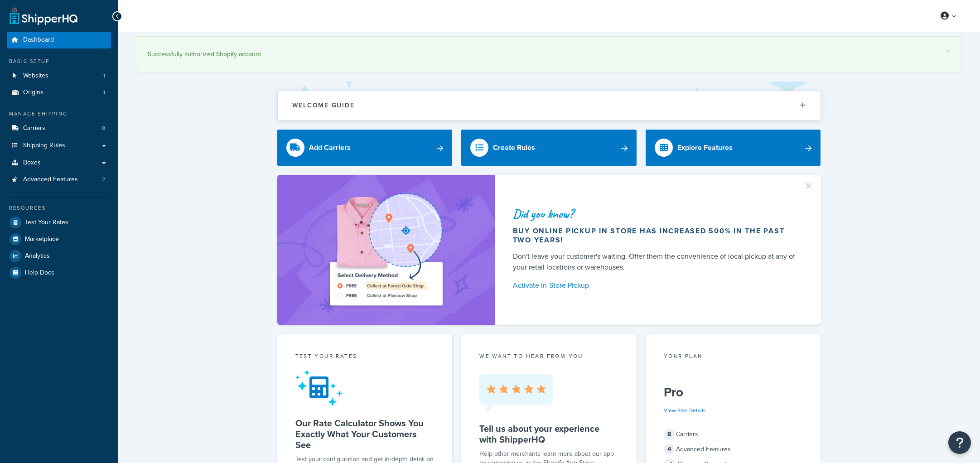  I want to click on div: Add Carriers, so click(330, 148).